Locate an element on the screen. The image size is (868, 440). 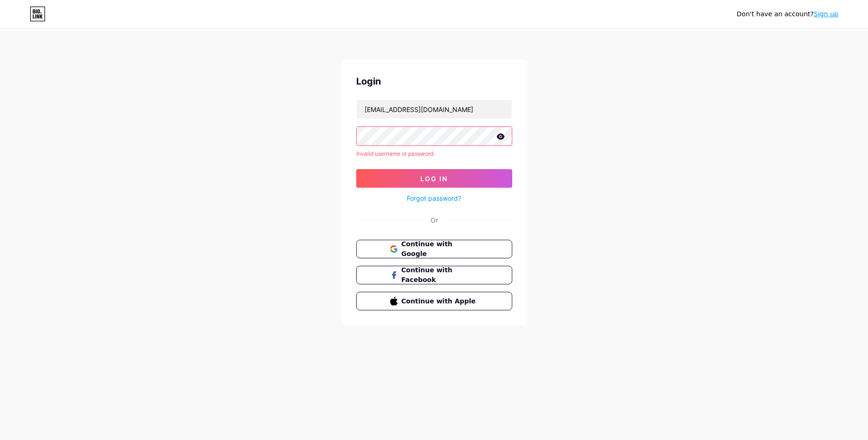
a: Sign up is located at coordinates (826, 14).